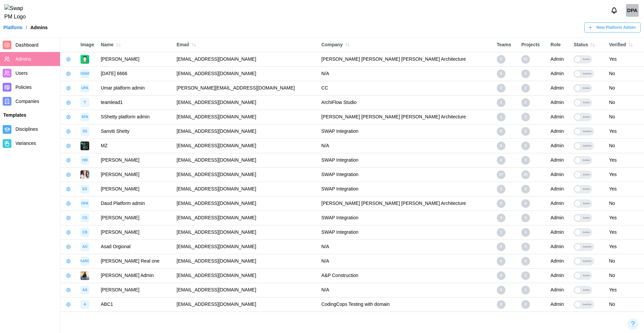  I want to click on td: ArchiFlow Studio, so click(405, 102).